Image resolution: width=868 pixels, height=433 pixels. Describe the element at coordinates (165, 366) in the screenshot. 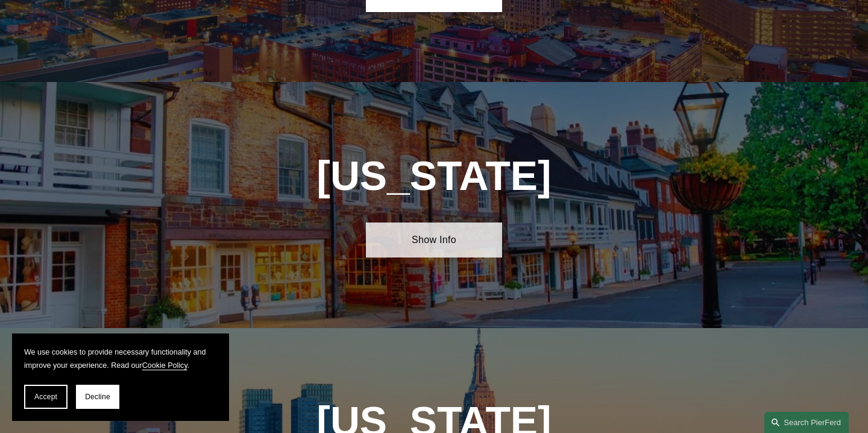

I see `a: Cookie Policy` at that location.